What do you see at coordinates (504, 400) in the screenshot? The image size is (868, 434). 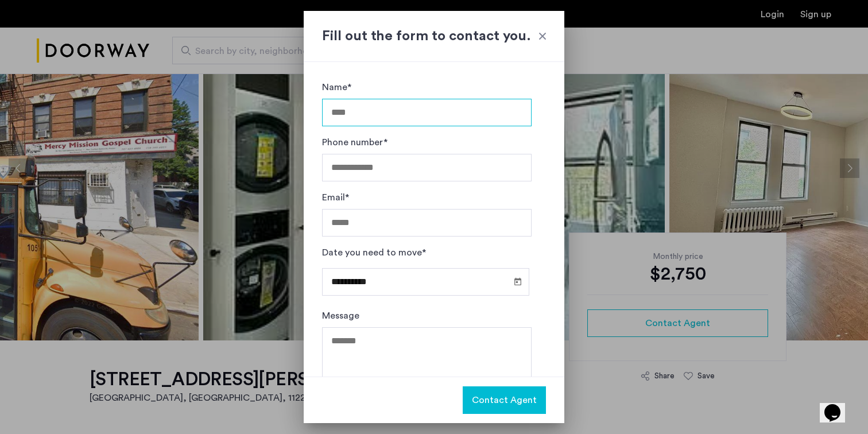 I see `button: button` at bounding box center [504, 400].